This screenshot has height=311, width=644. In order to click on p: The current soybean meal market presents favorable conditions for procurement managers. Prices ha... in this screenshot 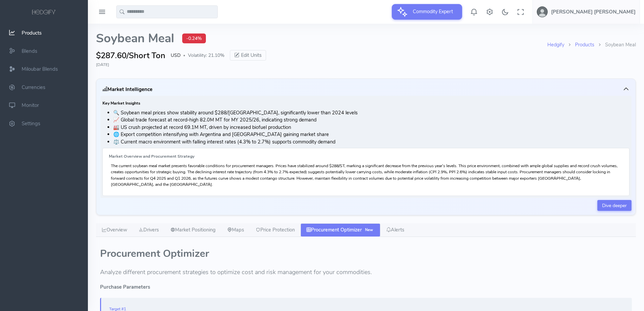, I will do `click(366, 175)`.